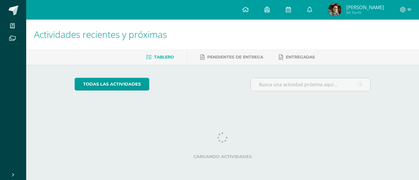  What do you see at coordinates (223, 157) in the screenshot?
I see `label: Cargando actividades` at bounding box center [223, 157].